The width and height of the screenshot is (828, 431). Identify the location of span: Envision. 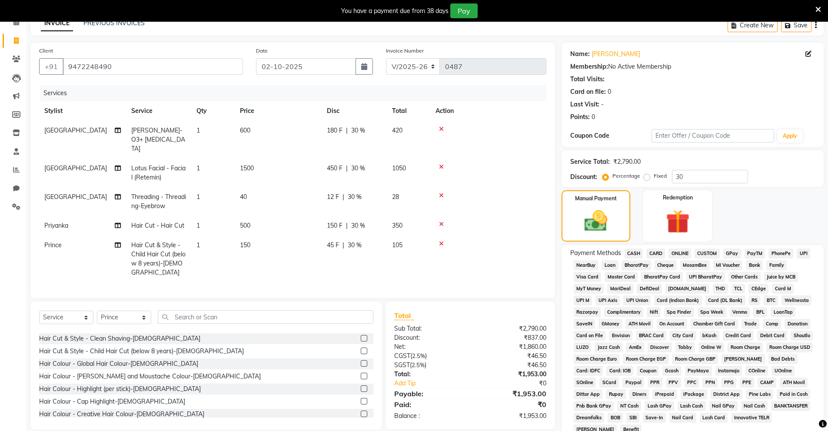
(621, 336).